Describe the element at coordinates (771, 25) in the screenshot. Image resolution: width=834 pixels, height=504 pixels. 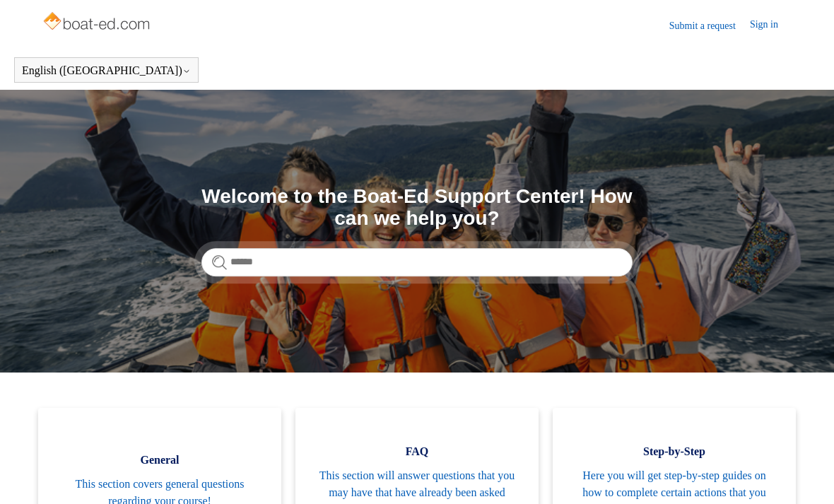
I see `a: Sign in` at that location.